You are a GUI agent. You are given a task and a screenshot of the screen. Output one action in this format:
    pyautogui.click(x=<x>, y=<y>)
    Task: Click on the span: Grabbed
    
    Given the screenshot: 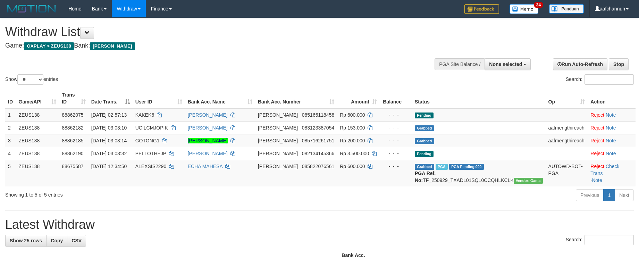 What is the action you would take?
    pyautogui.click(x=424, y=167)
    